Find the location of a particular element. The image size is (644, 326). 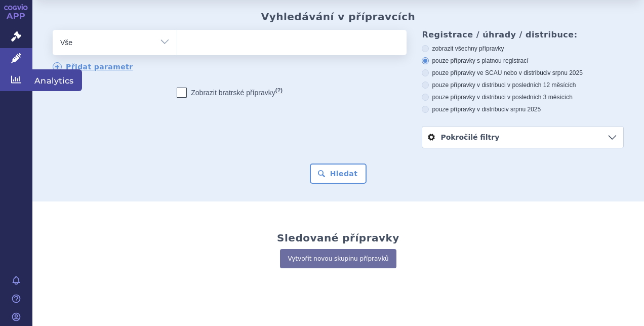

label: zobrazit všechny přípravky is located at coordinates (522, 48).